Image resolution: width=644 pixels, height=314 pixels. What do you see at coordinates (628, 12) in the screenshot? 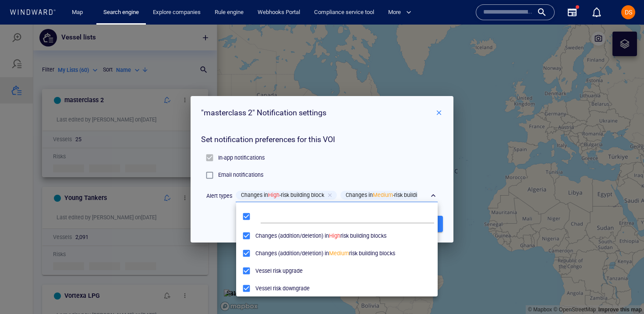
I see `button: DS` at bounding box center [628, 12].